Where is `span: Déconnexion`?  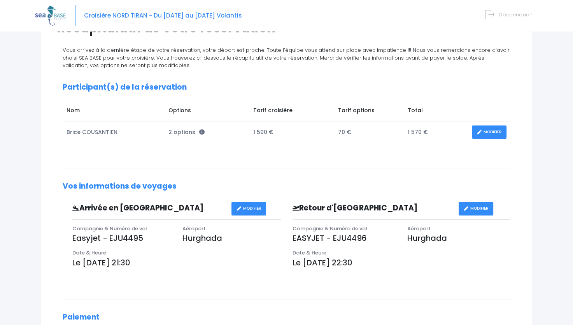
span: Déconnexion is located at coordinates (516, 14).